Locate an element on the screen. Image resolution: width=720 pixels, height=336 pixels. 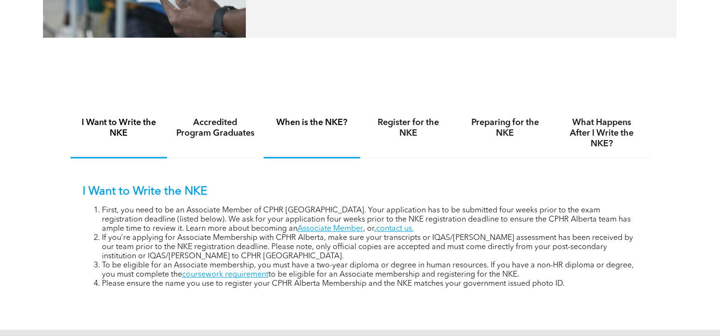
a: contact us. is located at coordinates (395, 229).